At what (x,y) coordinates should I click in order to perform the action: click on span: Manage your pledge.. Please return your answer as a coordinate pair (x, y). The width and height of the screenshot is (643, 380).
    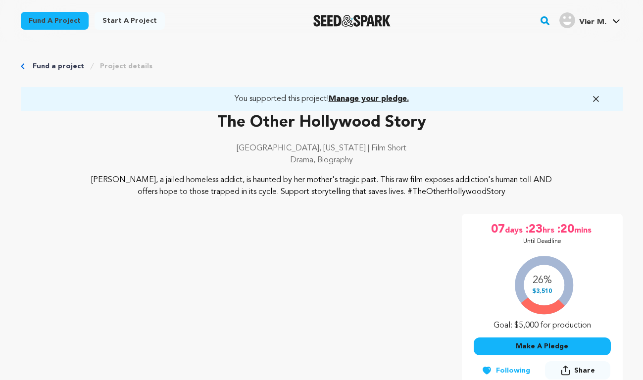
    Looking at the image, I should click on (369, 99).